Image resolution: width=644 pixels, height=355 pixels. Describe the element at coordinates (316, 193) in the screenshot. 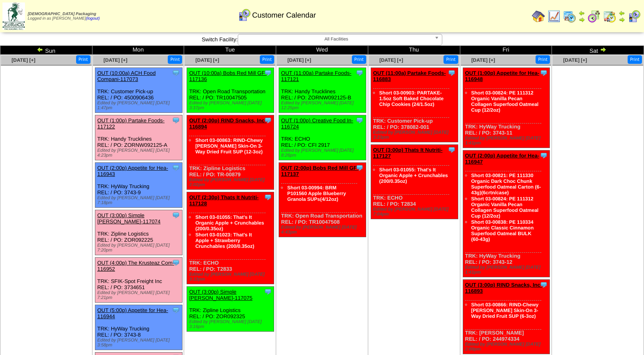

I see `a: Short 03-00994: BRM P101560 Apple Blueberry Granola SUPs(4/12oz)` at that location.